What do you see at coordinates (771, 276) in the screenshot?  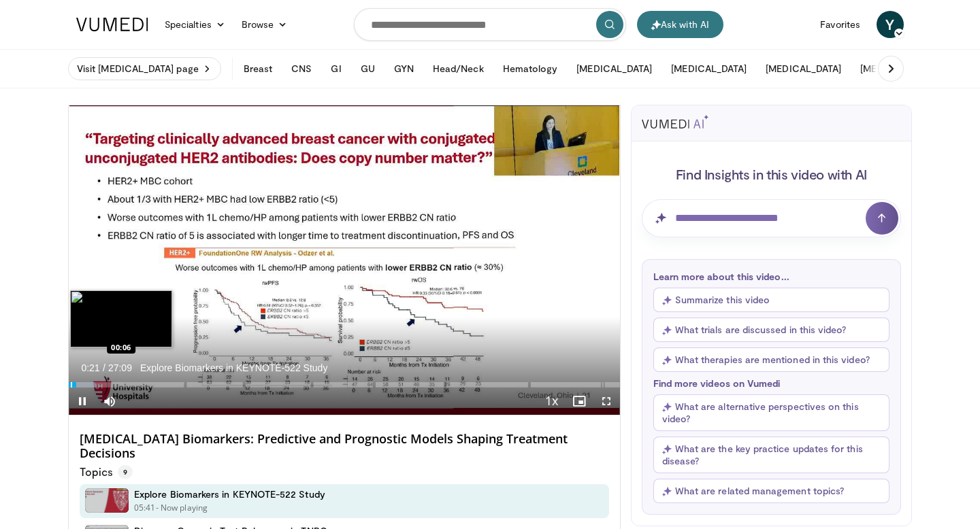 I see `p: Learn more about this video...` at bounding box center [771, 276].